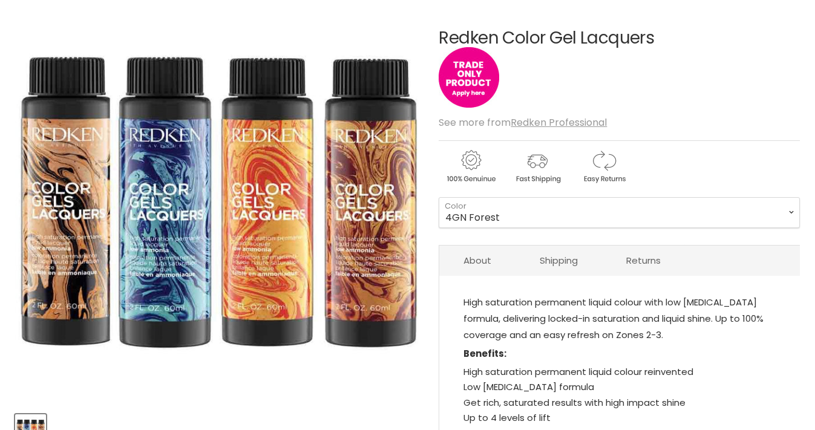 The image size is (815, 430). Describe the element at coordinates (537, 166) in the screenshot. I see `img: shipping.gif` at that location.